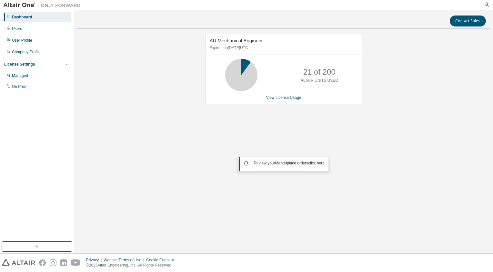 The image size is (493, 272). I want to click on div: Users, so click(17, 29).